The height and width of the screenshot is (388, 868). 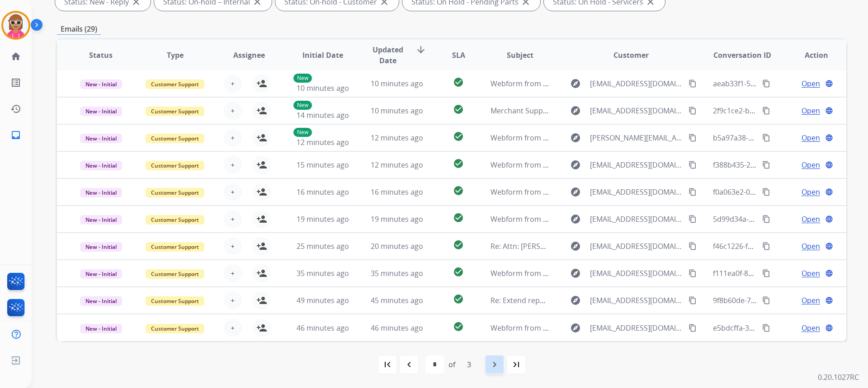 What do you see at coordinates (16, 83) in the screenshot?
I see `mat-icon: list_alt` at bounding box center [16, 83].